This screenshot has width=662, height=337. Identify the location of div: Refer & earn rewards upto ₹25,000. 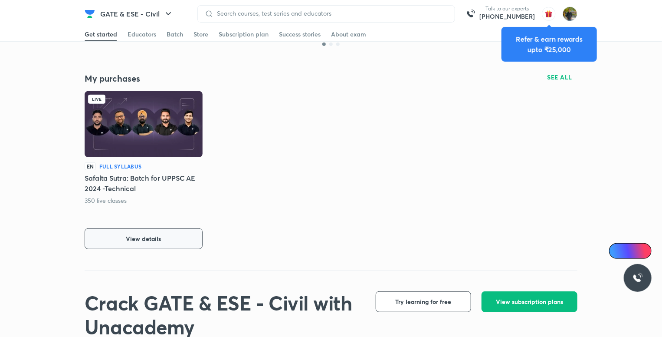
(549, 44).